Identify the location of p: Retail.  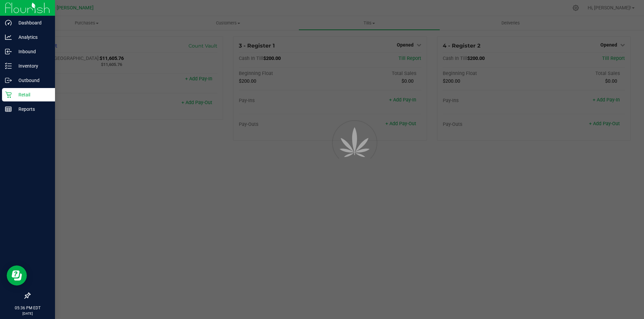
(32, 95).